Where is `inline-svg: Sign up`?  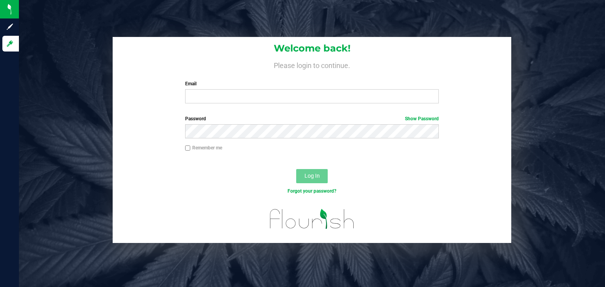
inline-svg: Sign up is located at coordinates (10, 27).